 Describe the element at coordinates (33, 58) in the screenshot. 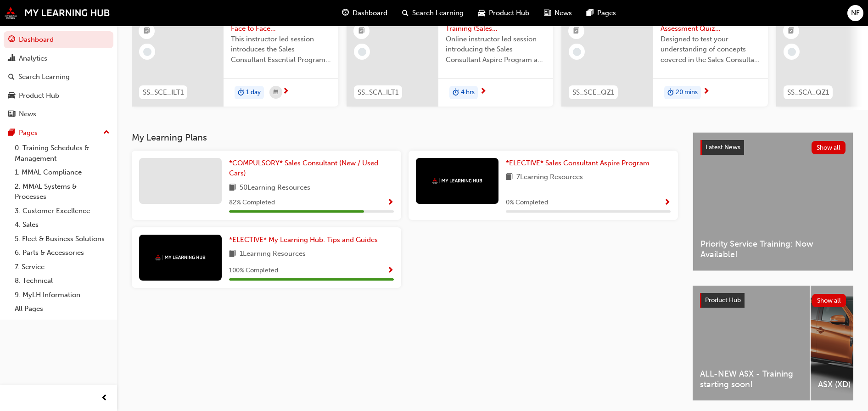

I see `div: Analytics` at that location.